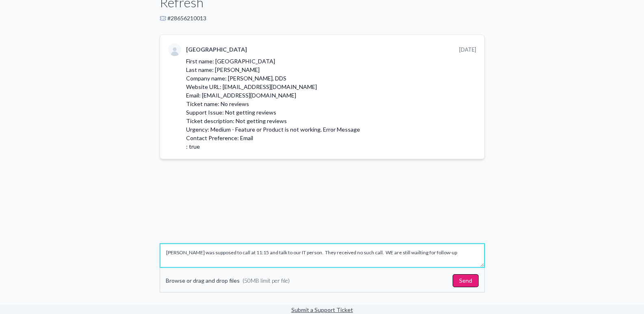 Image resolution: width=644 pixels, height=314 pixels. Describe the element at coordinates (175, 50) in the screenshot. I see `div: Dallas` at that location.